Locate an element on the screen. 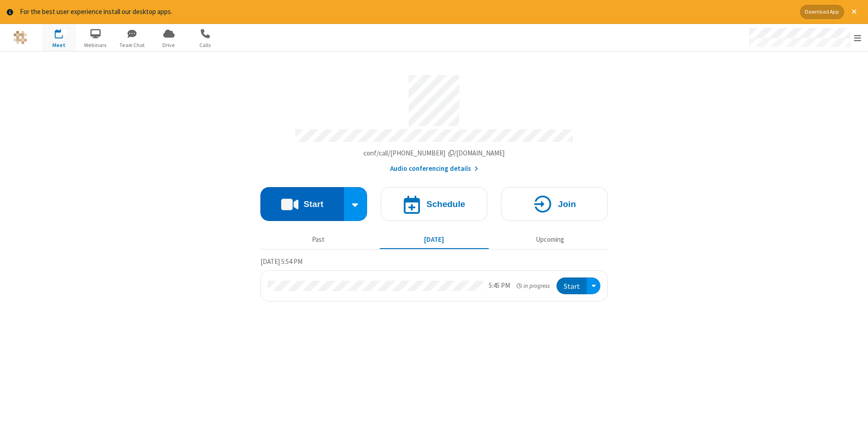 Image resolution: width=868 pixels, height=428 pixels. span: Team Chat is located at coordinates (132, 46).